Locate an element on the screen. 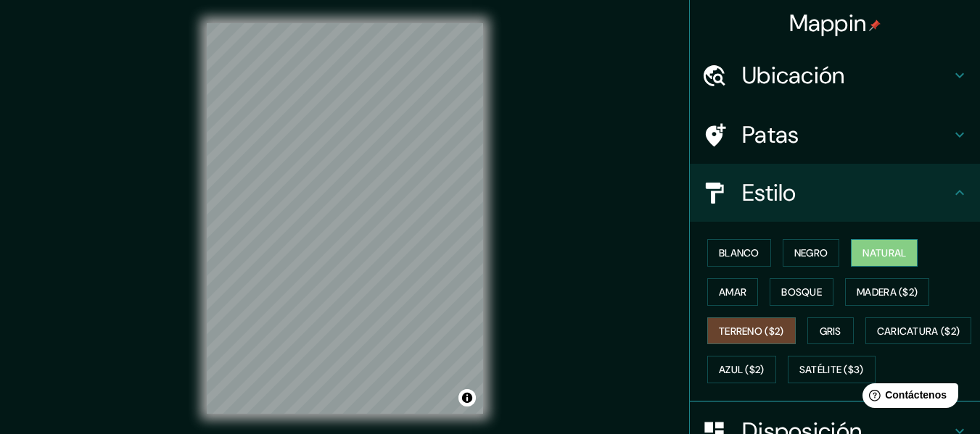 This screenshot has width=980, height=434. button: Gris is located at coordinates (830, 332).